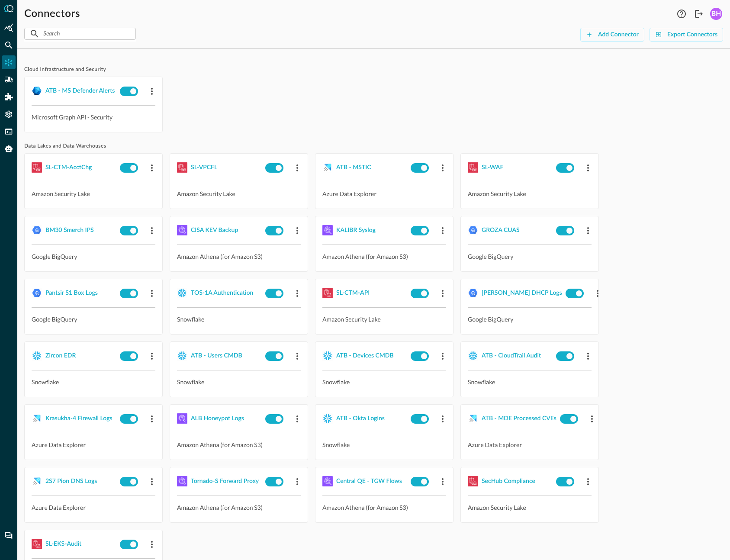 The height and width of the screenshot is (560, 730). What do you see at coordinates (68, 167) in the screenshot?
I see `button: SL-CTM-AcctChg` at bounding box center [68, 167].